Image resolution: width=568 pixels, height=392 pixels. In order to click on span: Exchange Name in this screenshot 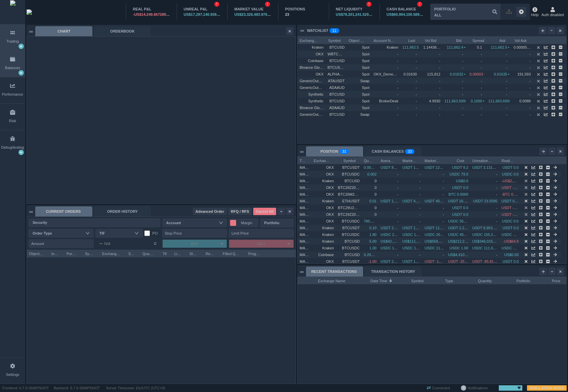, I will do `click(309, 40)`.